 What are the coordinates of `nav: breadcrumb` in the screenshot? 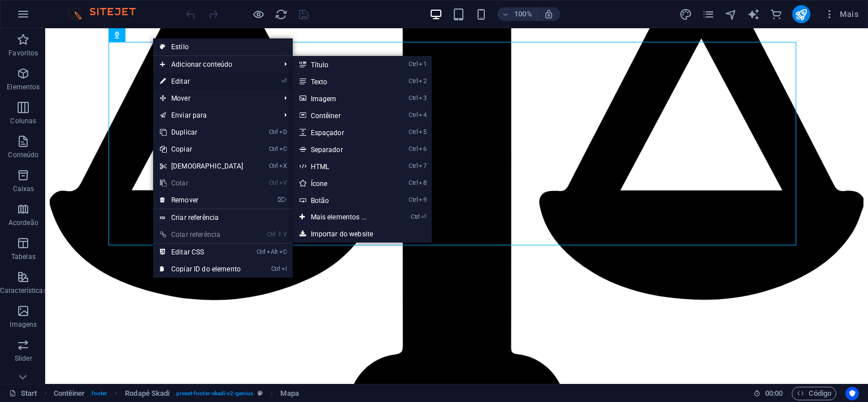 It's located at (176, 394).